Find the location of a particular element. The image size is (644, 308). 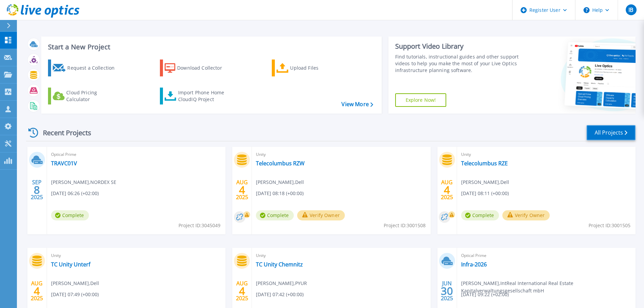

span: 8 is located at coordinates (37, 190).